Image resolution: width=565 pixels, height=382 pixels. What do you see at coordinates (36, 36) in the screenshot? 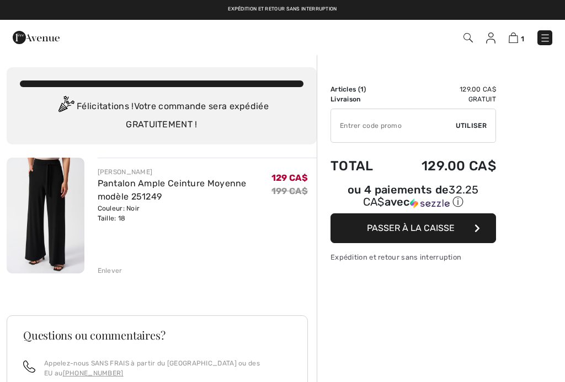
I see `a: 1ère Avenue` at bounding box center [36, 36].